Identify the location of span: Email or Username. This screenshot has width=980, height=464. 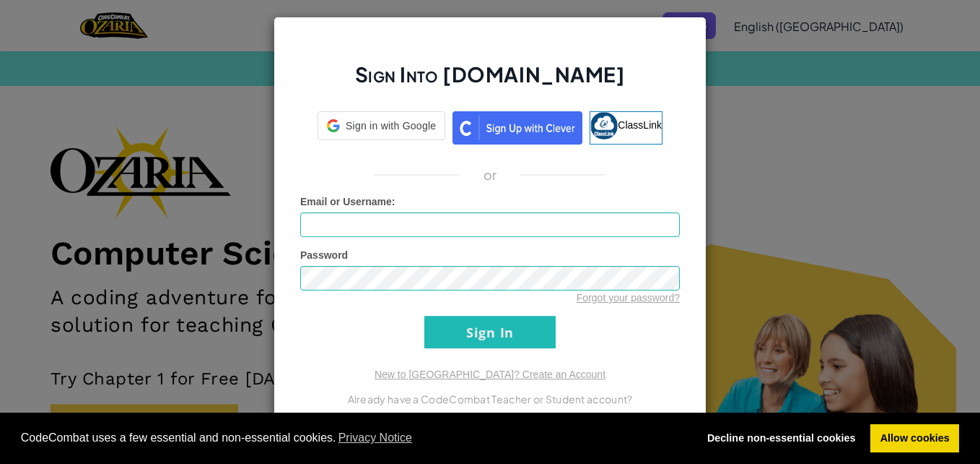
(346, 201).